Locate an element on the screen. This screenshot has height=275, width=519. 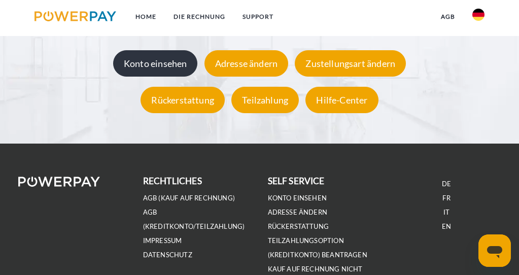
a: agb is located at coordinates (448, 17).